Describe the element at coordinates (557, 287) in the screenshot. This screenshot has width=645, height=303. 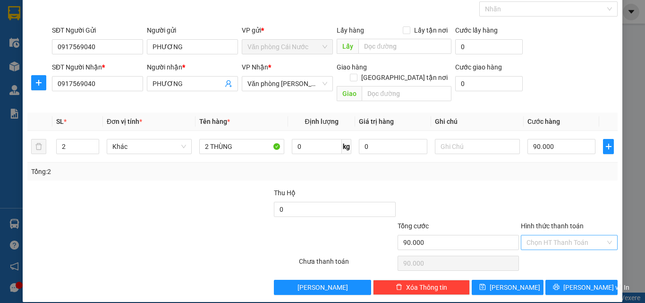
I see `span: printer` at that location.